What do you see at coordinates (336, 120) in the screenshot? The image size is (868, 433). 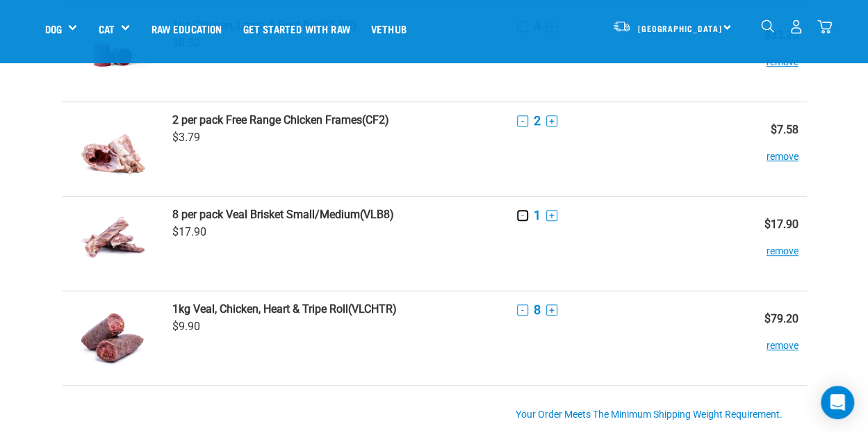 I see `a: 2 per pack Free Range Chicken Frames(CF2)` at bounding box center [336, 120].